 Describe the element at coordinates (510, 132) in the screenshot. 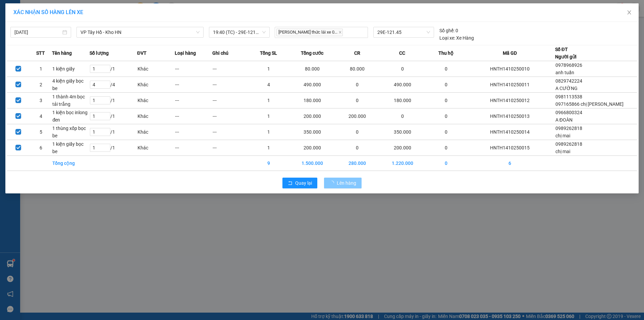

I see `td: HNTH1410250014` at that location.